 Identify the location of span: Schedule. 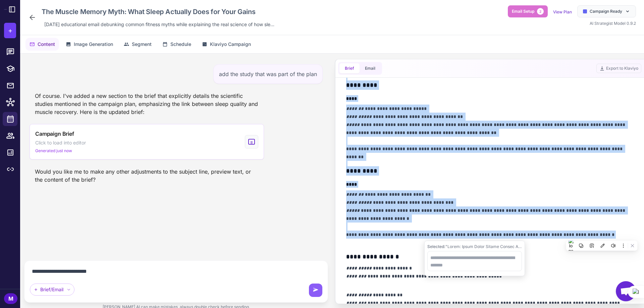
(181, 44).